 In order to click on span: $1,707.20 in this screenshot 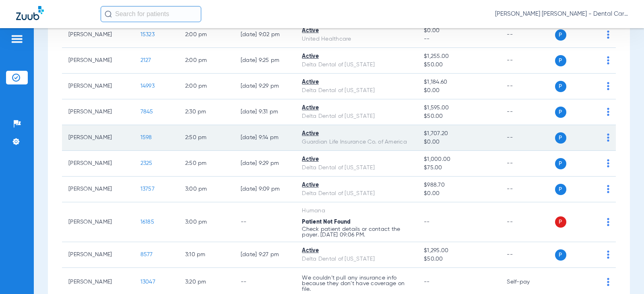, I will do `click(459, 134)`.